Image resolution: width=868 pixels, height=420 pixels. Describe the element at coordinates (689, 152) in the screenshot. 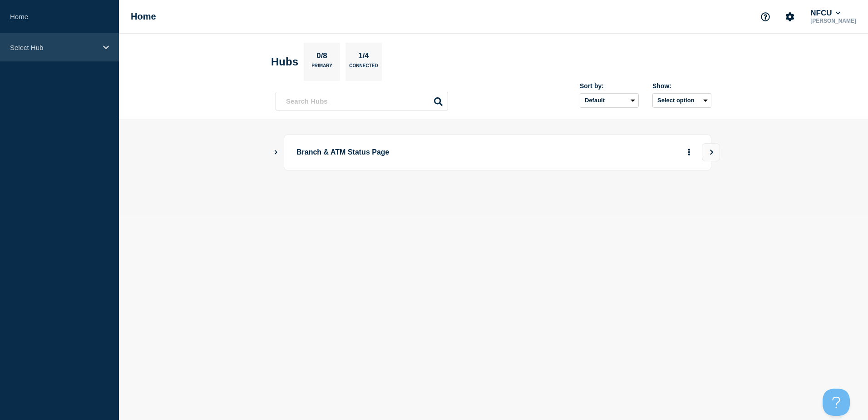

I see `button: More actions` at that location.